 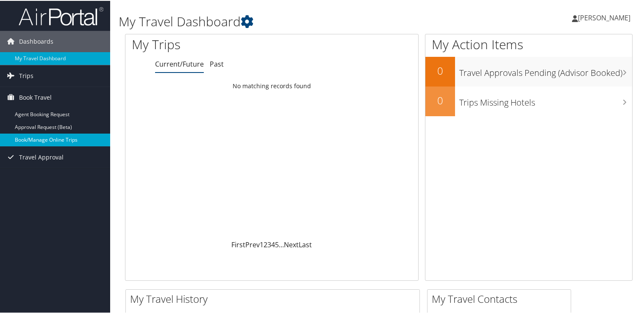 I want to click on a: 0Trips Missing Hotels, so click(x=529, y=100).